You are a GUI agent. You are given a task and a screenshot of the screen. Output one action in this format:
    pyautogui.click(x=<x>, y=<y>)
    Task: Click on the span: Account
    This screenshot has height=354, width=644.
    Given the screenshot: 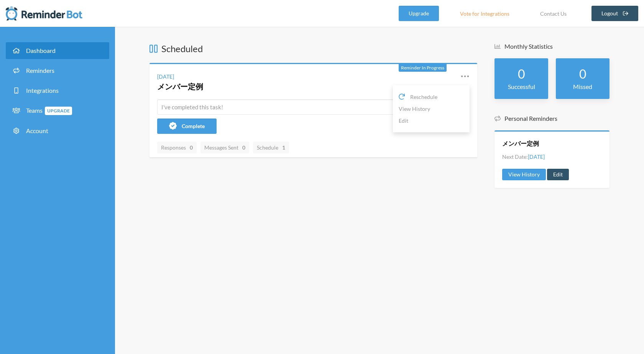 What is the action you would take?
    pyautogui.click(x=37, y=130)
    